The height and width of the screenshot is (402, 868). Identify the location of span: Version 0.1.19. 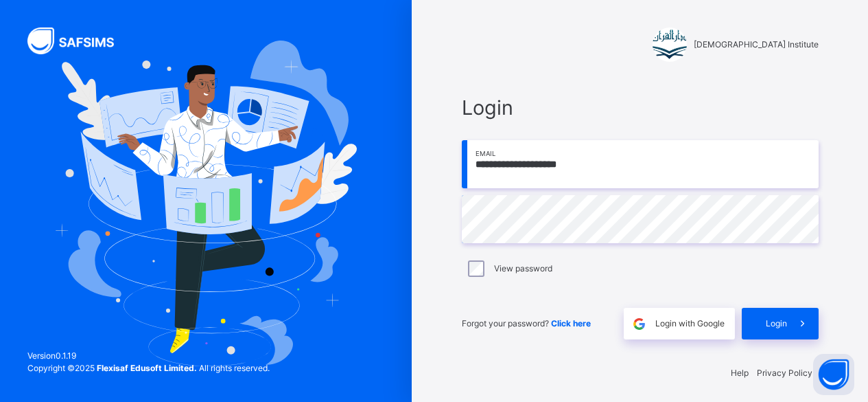
(148, 356).